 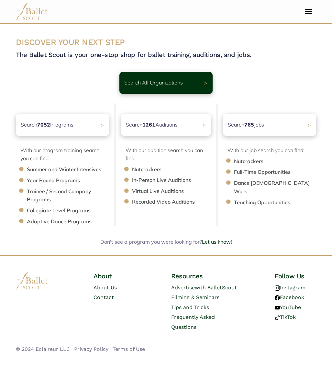 What do you see at coordinates (216, 287) in the screenshot?
I see `span: with BalletScout` at bounding box center [216, 287].